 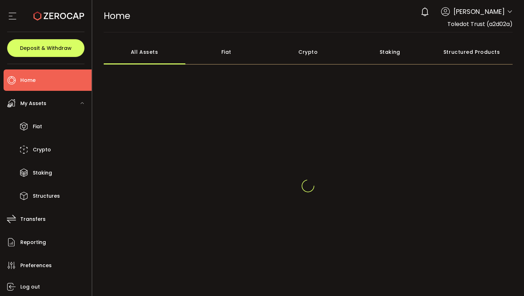 What do you see at coordinates (33, 103) in the screenshot?
I see `span: My Assets` at bounding box center [33, 103].